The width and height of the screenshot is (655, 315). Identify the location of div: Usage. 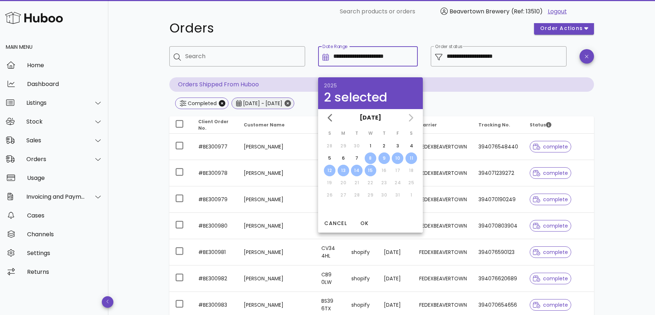
(65, 178).